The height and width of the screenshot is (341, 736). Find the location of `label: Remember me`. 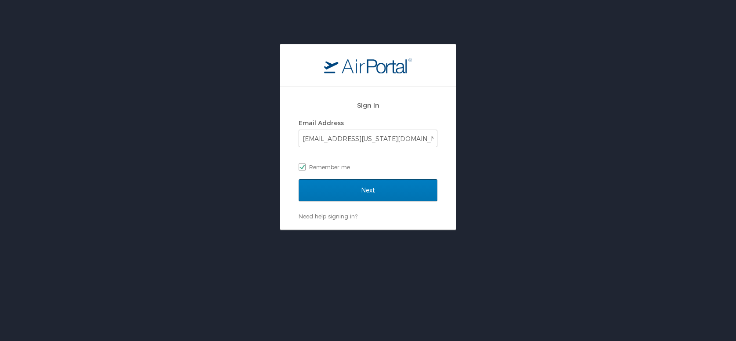

label: Remember me is located at coordinates (368, 167).